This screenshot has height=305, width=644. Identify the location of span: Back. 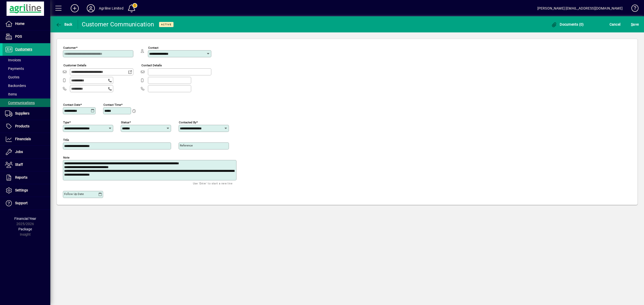
(64, 24).